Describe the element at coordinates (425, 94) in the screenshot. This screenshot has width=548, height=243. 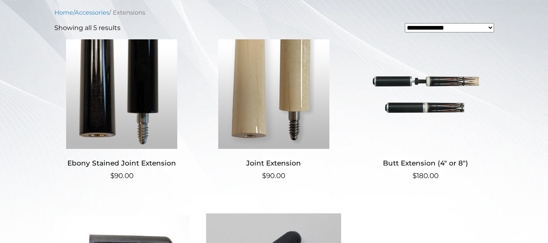
I see `img: Butt Extension (4" or 8")` at that location.